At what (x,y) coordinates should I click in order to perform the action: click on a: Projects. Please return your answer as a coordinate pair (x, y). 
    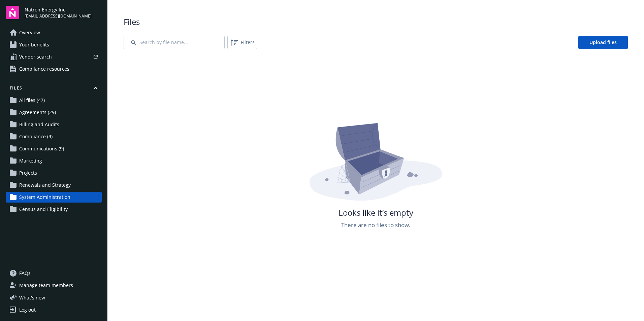
    Looking at the image, I should click on (54, 173).